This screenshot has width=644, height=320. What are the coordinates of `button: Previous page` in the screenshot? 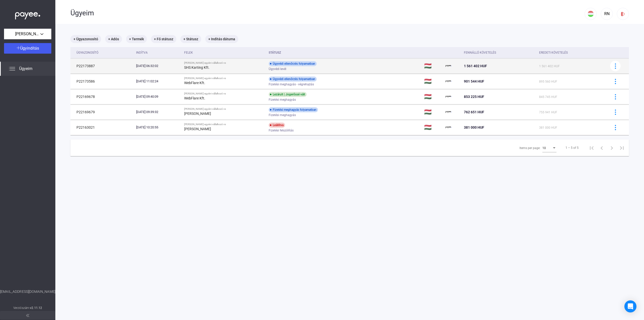 It's located at (602, 147).